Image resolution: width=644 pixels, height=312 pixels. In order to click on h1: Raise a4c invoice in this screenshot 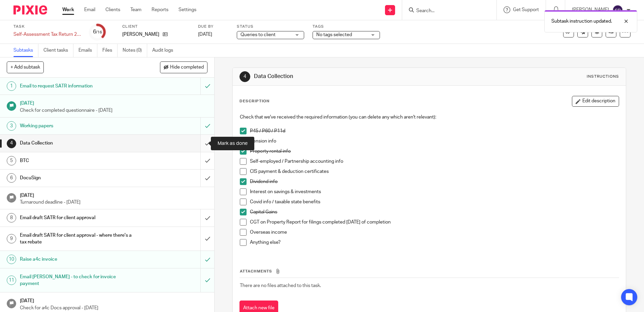, I will do `click(78, 259)`.